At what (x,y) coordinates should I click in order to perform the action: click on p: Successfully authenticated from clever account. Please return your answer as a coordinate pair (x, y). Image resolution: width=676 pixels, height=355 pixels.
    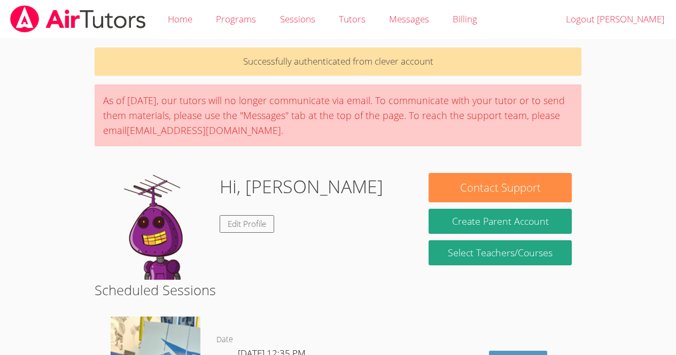
    Looking at the image, I should click on (338, 61).